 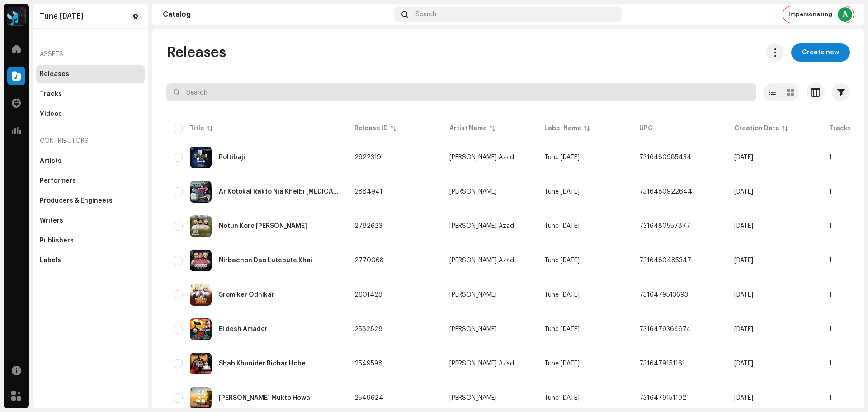 What do you see at coordinates (665, 330) in the screenshot?
I see `span: 7316479364974` at bounding box center [665, 330].